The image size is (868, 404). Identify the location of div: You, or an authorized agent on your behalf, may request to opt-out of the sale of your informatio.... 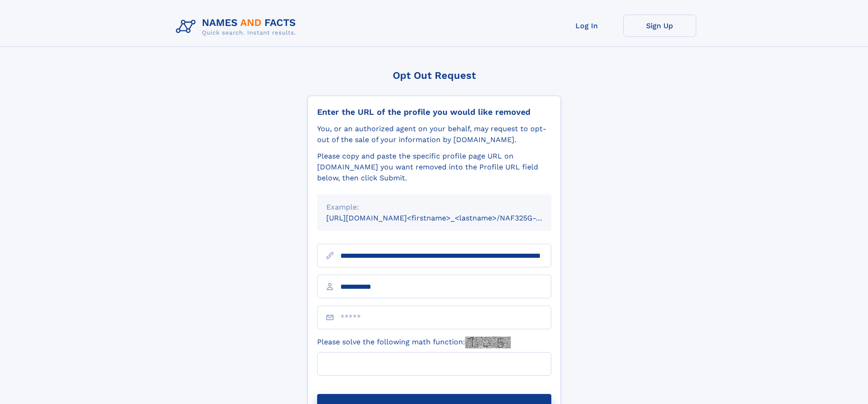
(434, 135).